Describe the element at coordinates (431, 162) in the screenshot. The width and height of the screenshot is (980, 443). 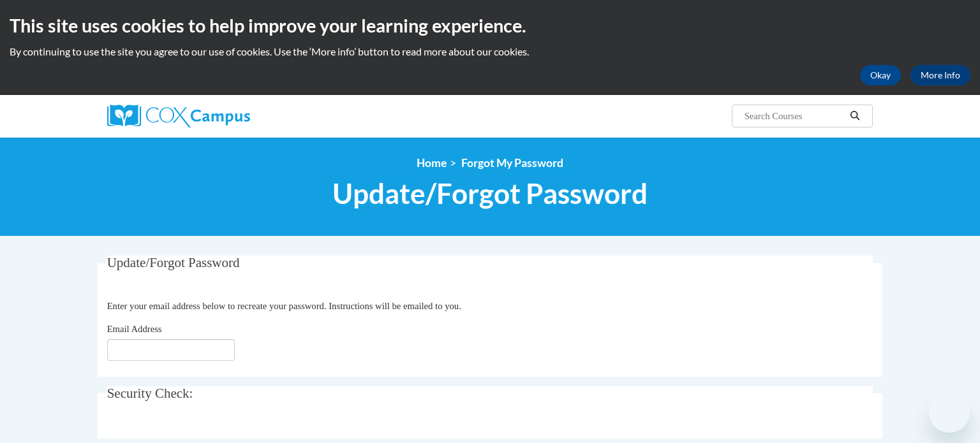
I see `a: Home` at that location.